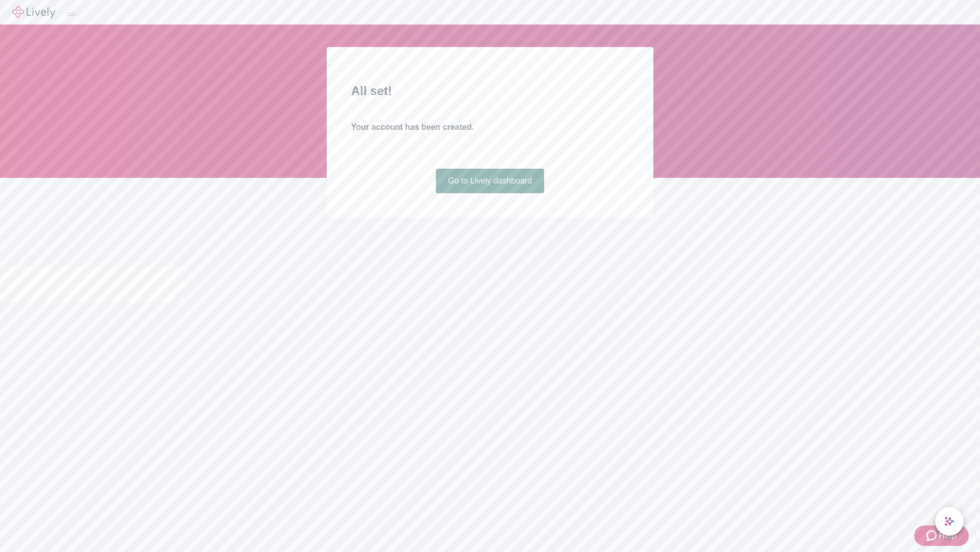 This screenshot has width=980, height=552. I want to click on h4: Your account has been created., so click(490, 127).